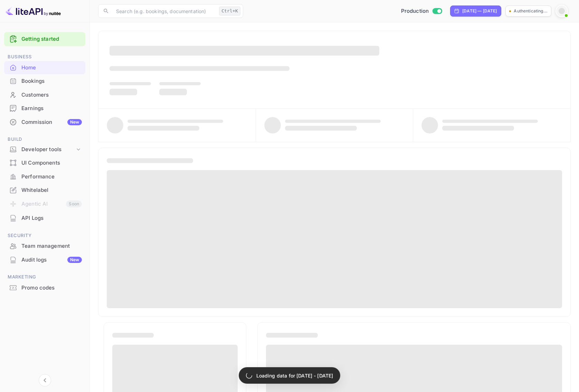 This screenshot has height=392, width=579. Describe the element at coordinates (45, 235) in the screenshot. I see `span: Security` at that location.